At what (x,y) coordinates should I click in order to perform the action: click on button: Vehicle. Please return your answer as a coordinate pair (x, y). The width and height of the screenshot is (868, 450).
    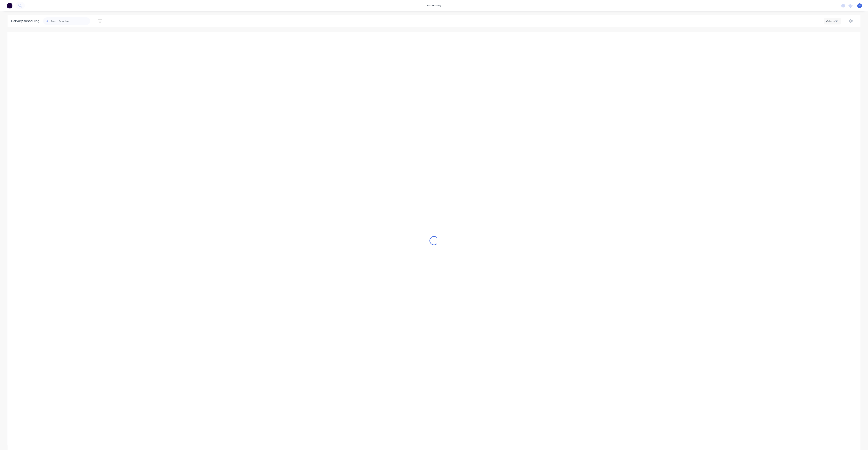
    Looking at the image, I should click on (832, 21).